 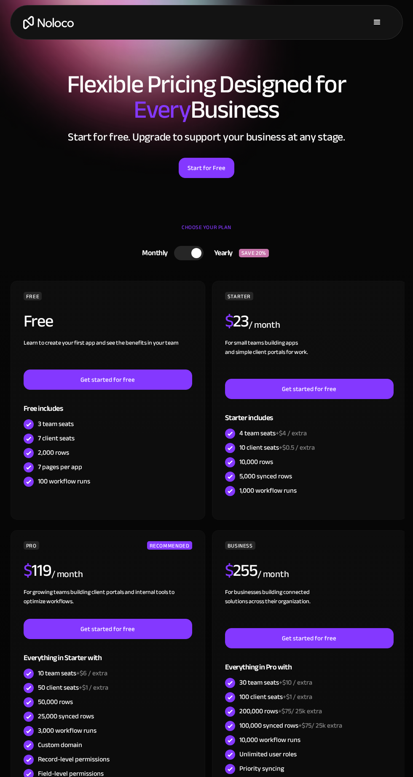 What do you see at coordinates (273, 433) in the screenshot?
I see `div: 4 team seats` at bounding box center [273, 433].